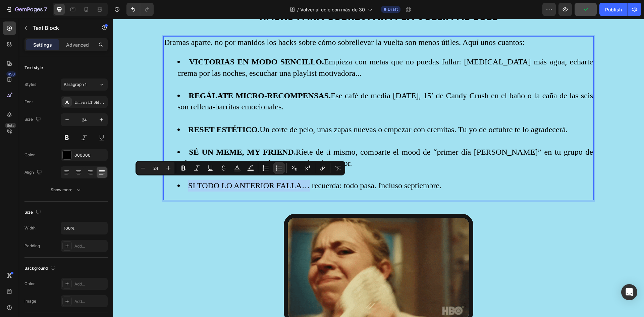  Describe the element at coordinates (272, 116) in the screenshot. I see `li: Un corte de pelo, unas zapas nuevas o empezar con cremitas. Tu yo de octubre te lo agradecerá.` at that location.